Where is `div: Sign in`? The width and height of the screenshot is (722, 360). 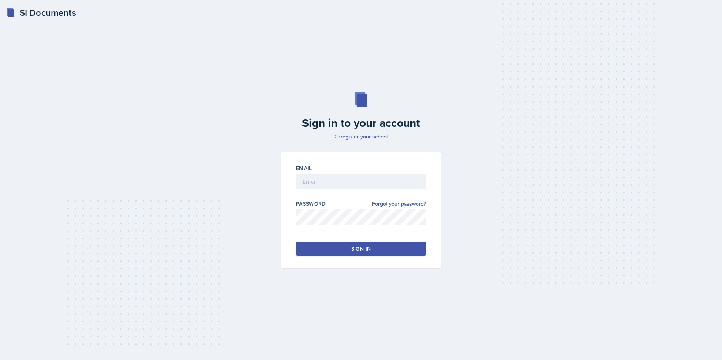 div: Sign in is located at coordinates (361, 249).